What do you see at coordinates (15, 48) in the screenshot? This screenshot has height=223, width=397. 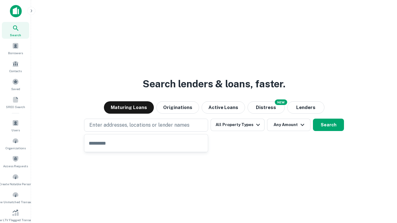 I see `a: Borrowers` at bounding box center [15, 48].